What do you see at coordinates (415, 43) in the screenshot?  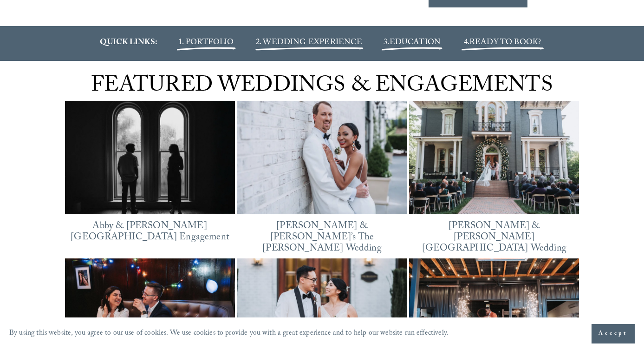 I see `span: EDUCATION` at bounding box center [415, 43].